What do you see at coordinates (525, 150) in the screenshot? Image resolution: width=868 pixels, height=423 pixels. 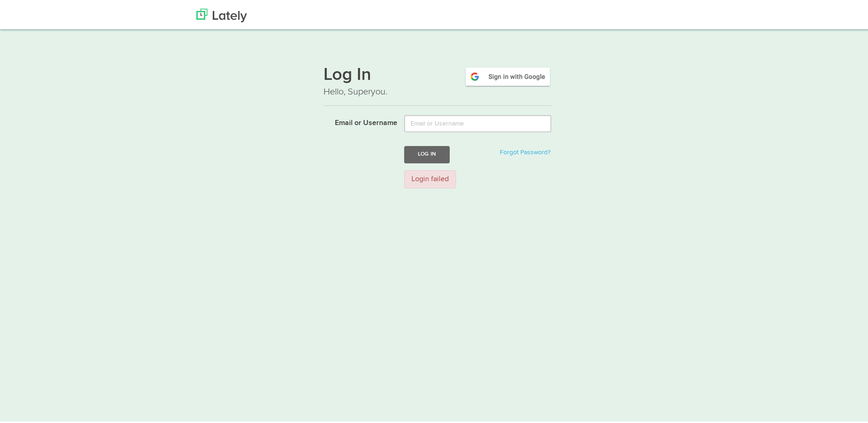 I see `a: Forgot Password?` at bounding box center [525, 150].